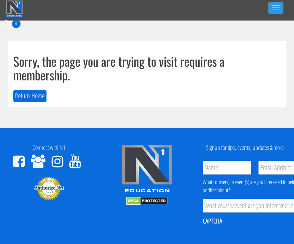 Image resolution: width=294 pixels, height=244 pixels. I want to click on h4: Signup for tips, events, updates & more, so click(245, 148).